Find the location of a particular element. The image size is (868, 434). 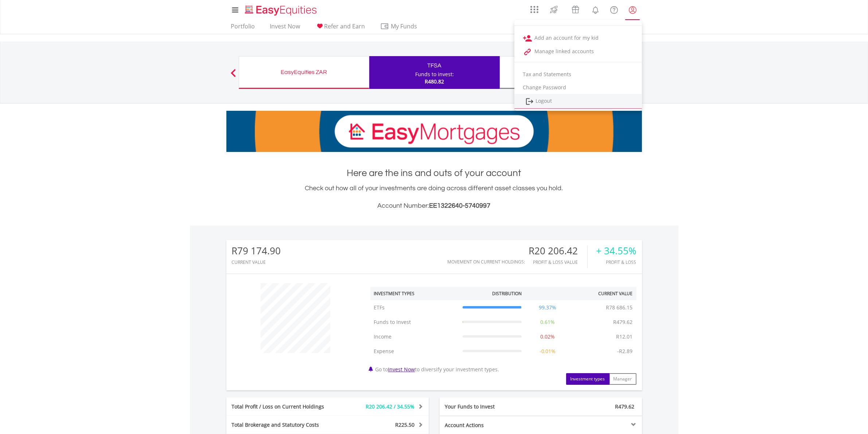

td: R12.01 is located at coordinates (625, 337).